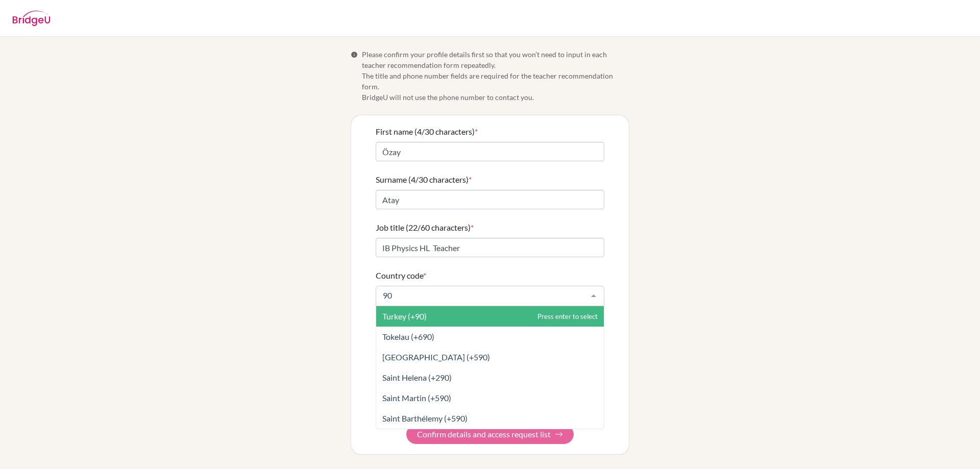 The height and width of the screenshot is (469, 980). I want to click on span: Tokelau (+690), so click(408, 336).